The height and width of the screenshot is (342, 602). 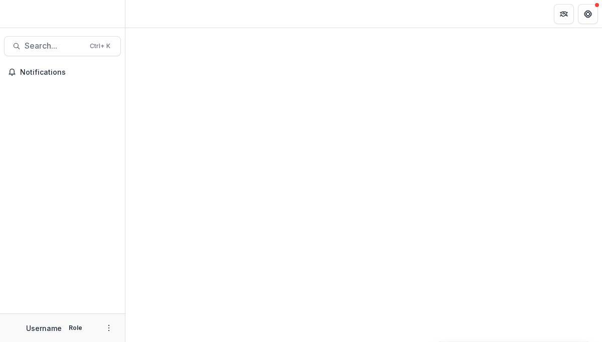 I want to click on button: Get Help, so click(x=588, y=14).